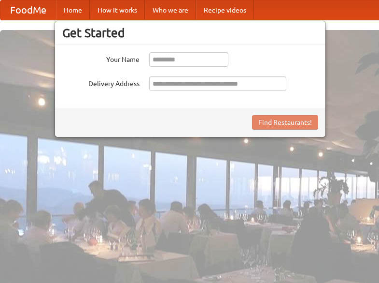 This screenshot has height=283, width=379. What do you see at coordinates (225, 10) in the screenshot?
I see `a: Recipe videos` at bounding box center [225, 10].